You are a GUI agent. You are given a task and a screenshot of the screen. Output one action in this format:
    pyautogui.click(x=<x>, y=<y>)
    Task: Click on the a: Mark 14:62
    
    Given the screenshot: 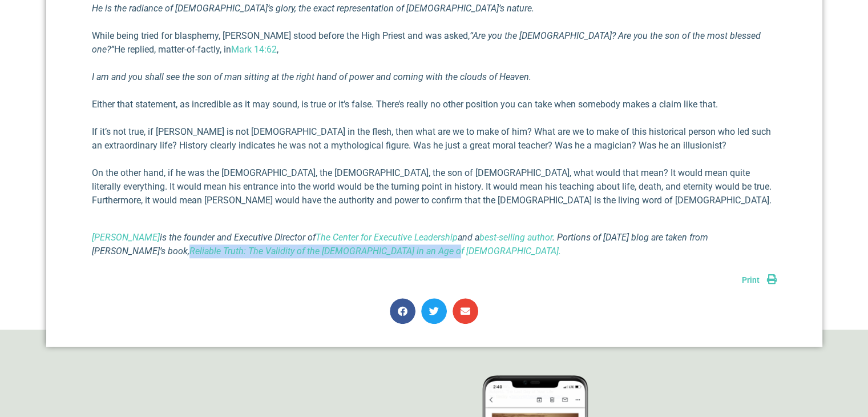 What is the action you would take?
    pyautogui.click(x=254, y=49)
    